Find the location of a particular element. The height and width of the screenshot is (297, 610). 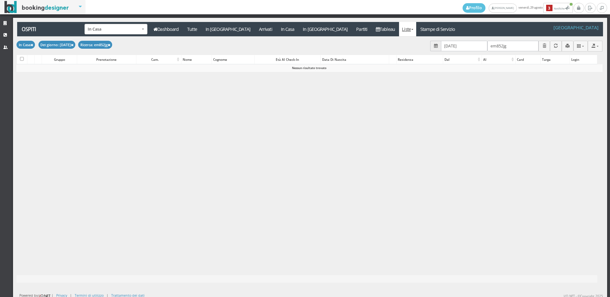

b: Nessun risultato trovato is located at coordinates (309, 68).